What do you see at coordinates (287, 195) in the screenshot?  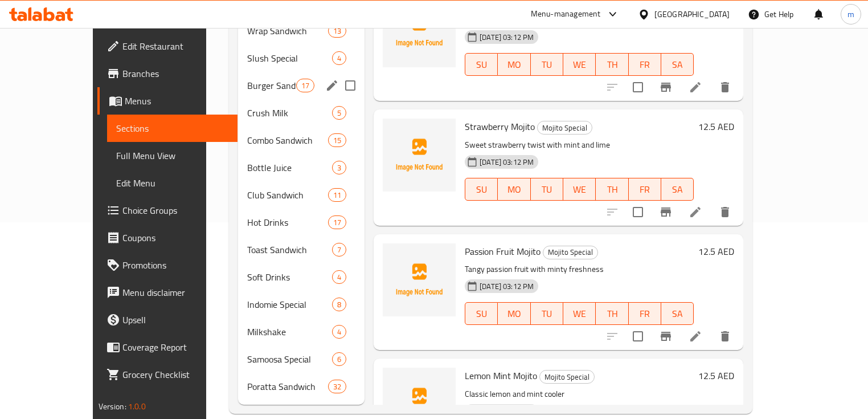 I see `span: Club Sandwich` at bounding box center [287, 195].